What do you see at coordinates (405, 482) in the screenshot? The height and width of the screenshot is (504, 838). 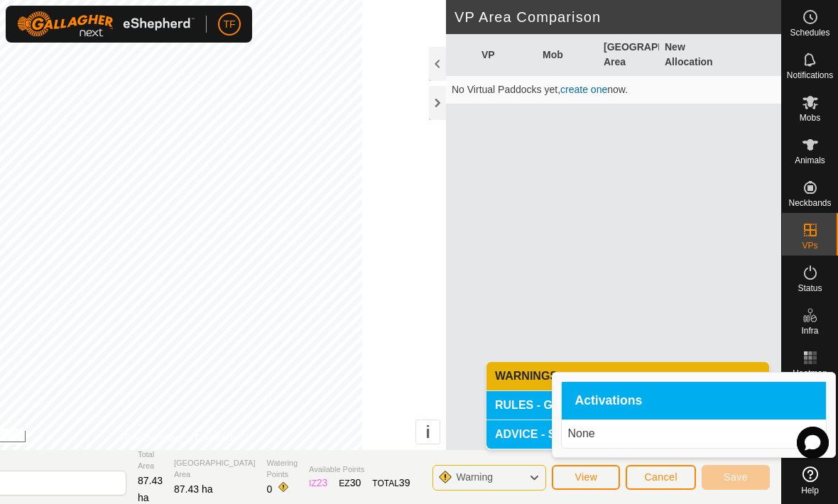 I see `span: 39` at bounding box center [405, 482].